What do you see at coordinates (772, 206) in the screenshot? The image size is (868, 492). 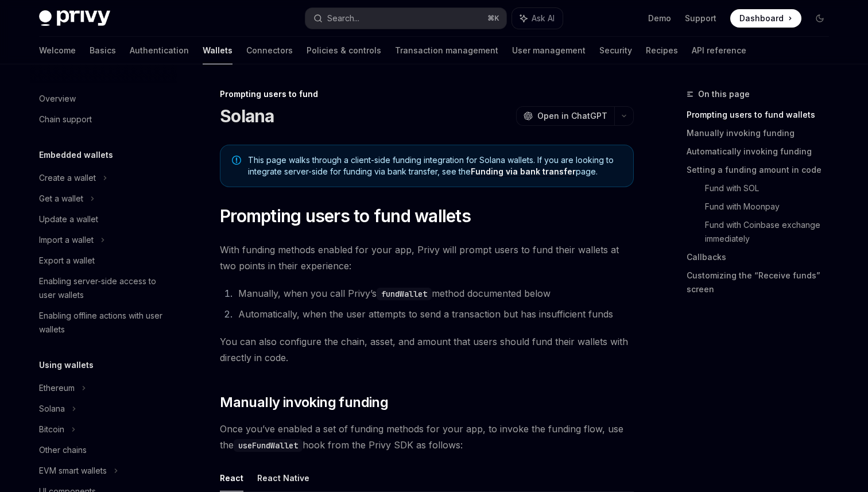 I see `a: Fund with Moonpay` at bounding box center [772, 206].